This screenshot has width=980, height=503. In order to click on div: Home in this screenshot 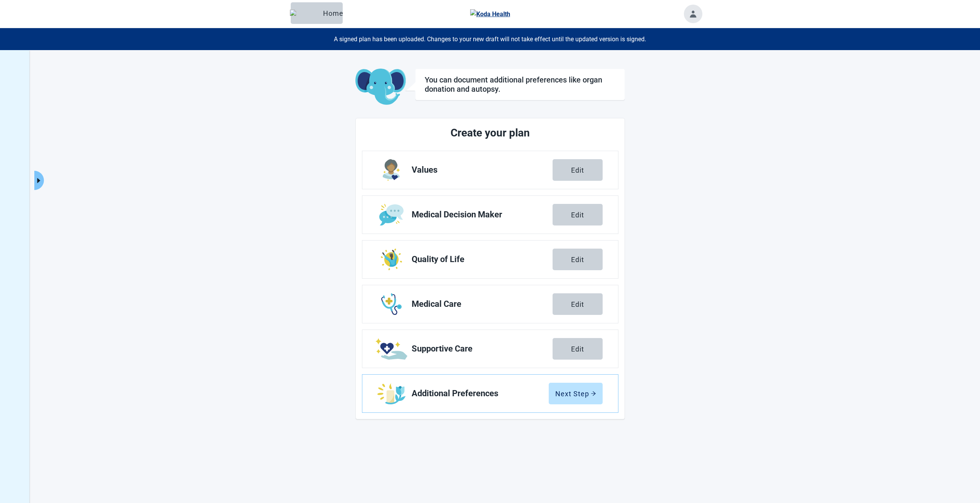, I will do `click(317, 13)`.